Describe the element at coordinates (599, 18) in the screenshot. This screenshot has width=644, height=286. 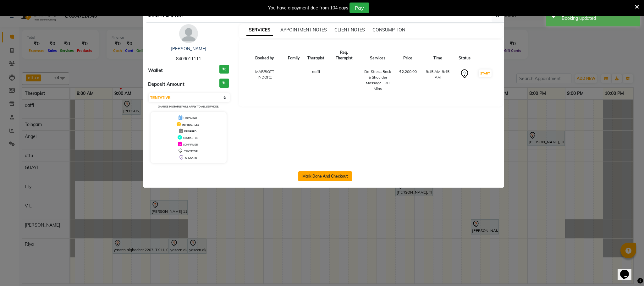
I see `div: Booking updated` at that location.